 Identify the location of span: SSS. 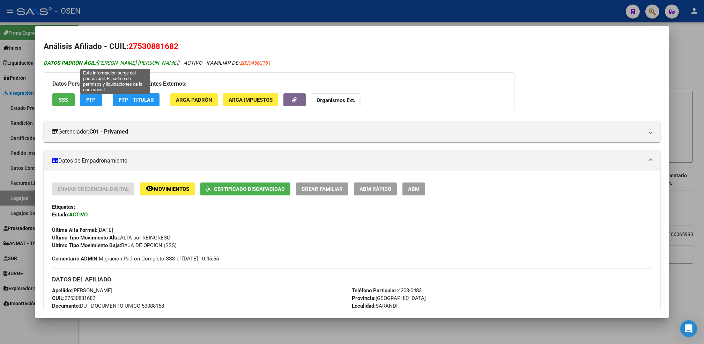
(63, 100).